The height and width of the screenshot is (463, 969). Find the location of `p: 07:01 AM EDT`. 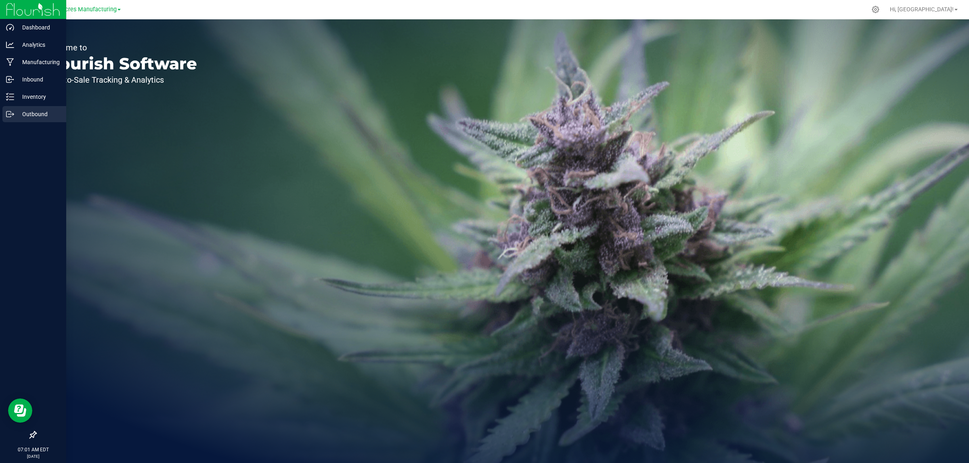

p: 07:01 AM EDT is located at coordinates (33, 450).